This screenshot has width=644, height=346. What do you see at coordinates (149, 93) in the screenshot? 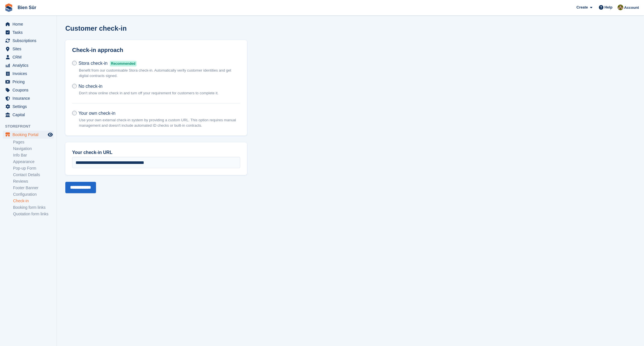
I see `p: Don't show online check in and turn off your requirement for customers to complete it.` at bounding box center [149, 93].